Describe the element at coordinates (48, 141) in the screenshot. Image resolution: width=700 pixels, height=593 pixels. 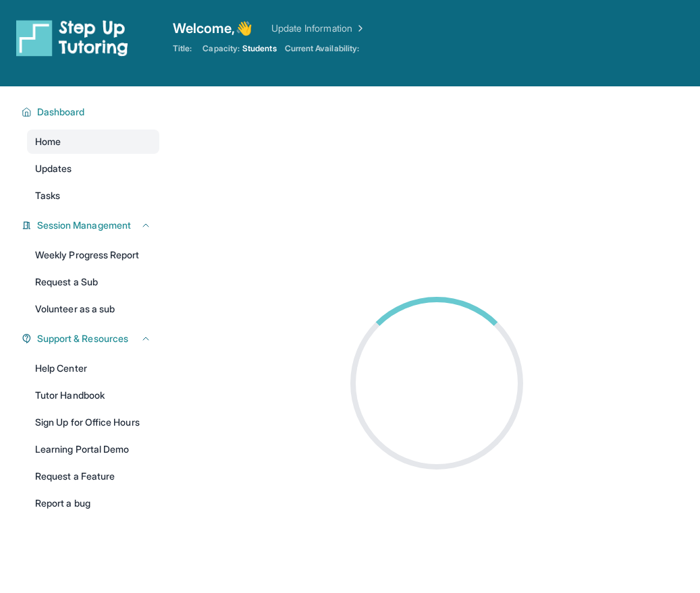
I see `span: Home` at that location.